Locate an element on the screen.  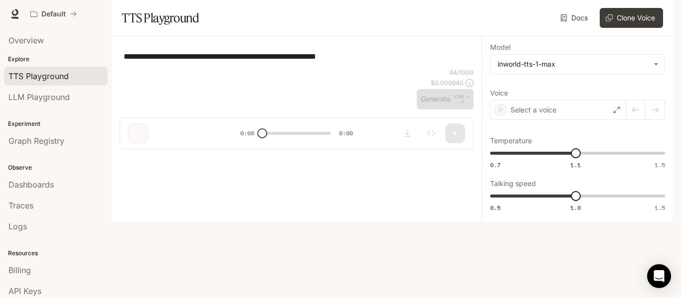
button: Clone Voice is located at coordinates (631, 18).